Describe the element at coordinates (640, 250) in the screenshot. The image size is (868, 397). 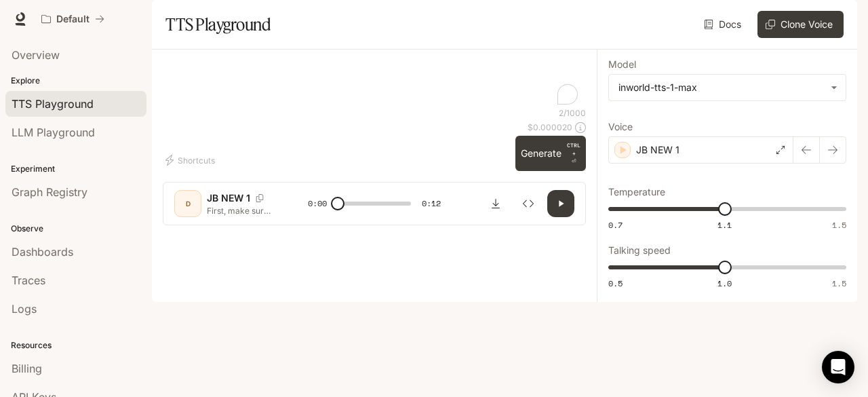
I see `p: Talking speed` at that location.